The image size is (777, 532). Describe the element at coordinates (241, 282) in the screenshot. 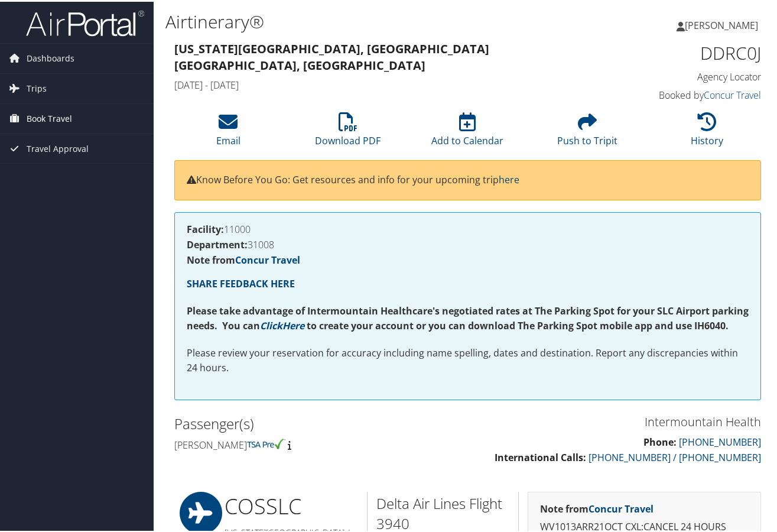

I see `strong: SHARE FEEDBACK HERE` at that location.